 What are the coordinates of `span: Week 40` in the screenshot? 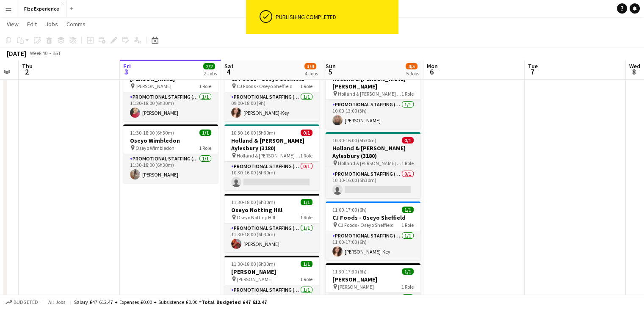 It's located at (38, 53).